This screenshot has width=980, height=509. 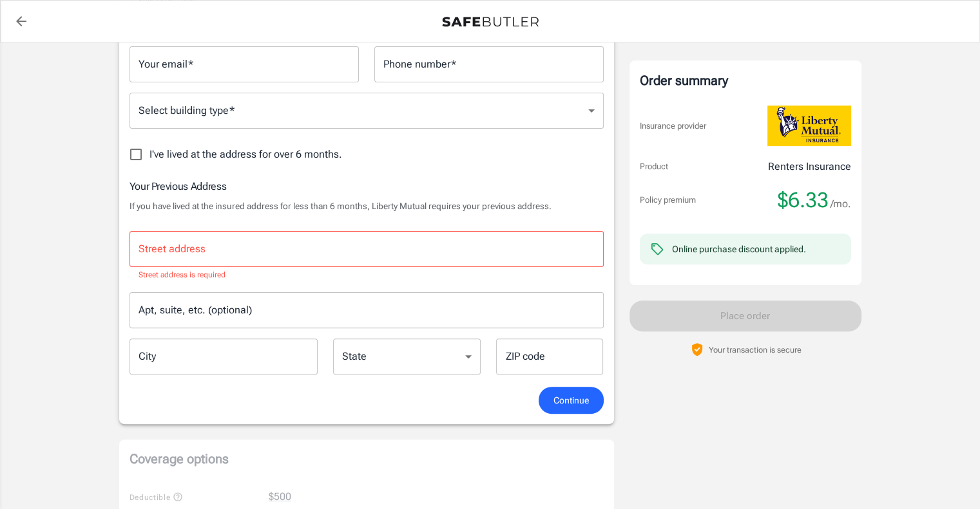 What do you see at coordinates (489, 64) in the screenshot?
I see `input: Enter number` at bounding box center [489, 64].